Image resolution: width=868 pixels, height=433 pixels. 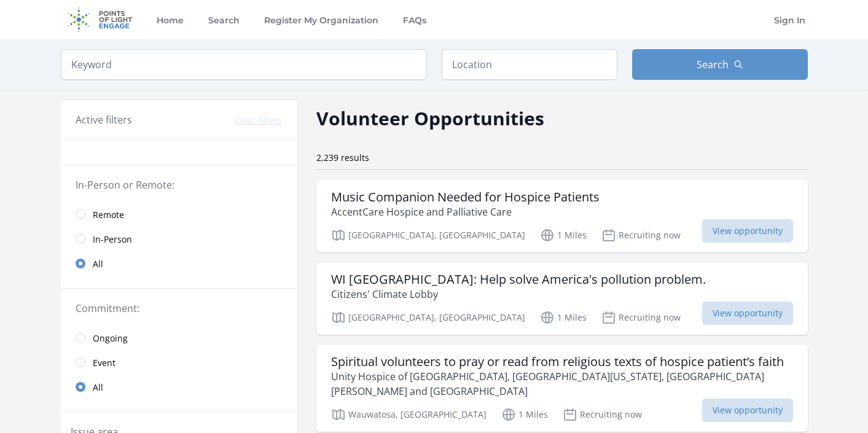 I want to click on span: In-Person, so click(x=113, y=239).